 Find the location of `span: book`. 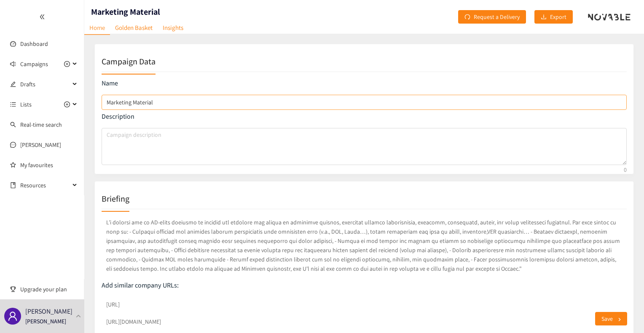

span: book is located at coordinates (13, 185).